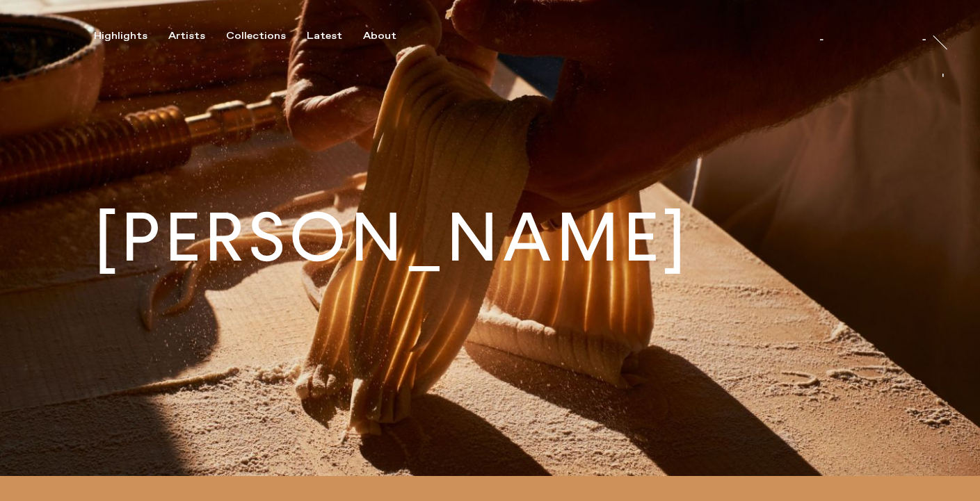  I want to click on button: Collections, so click(267, 36).